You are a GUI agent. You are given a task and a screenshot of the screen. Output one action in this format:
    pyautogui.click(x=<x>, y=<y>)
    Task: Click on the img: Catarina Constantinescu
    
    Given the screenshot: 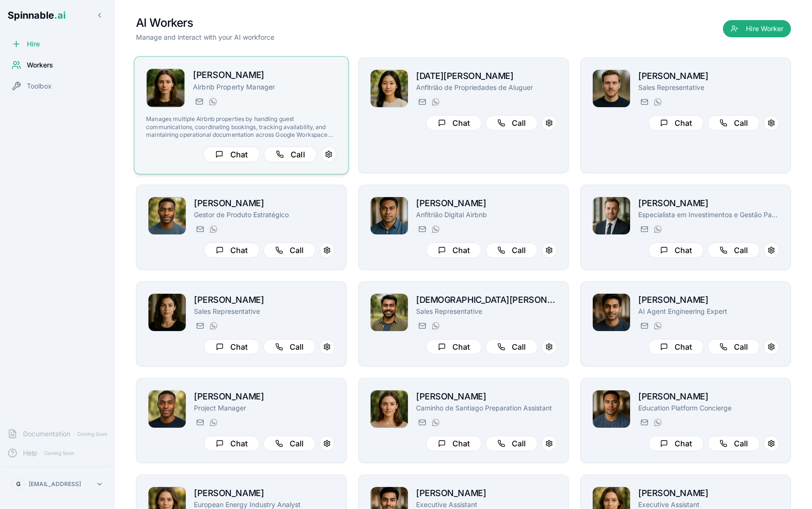 What is the action you would take?
    pyautogui.click(x=165, y=88)
    